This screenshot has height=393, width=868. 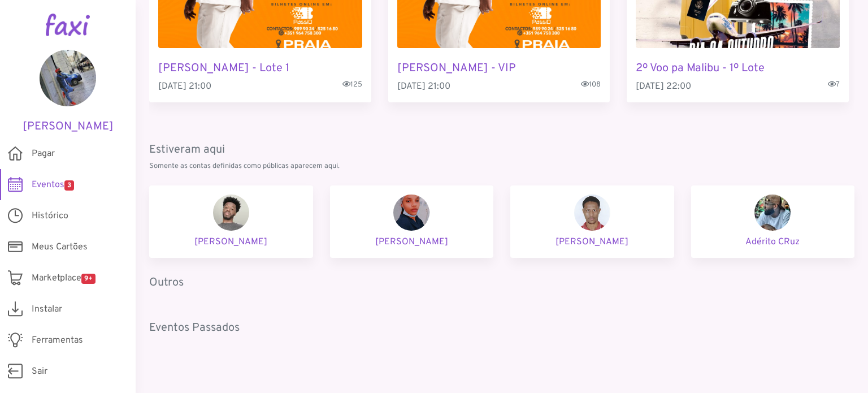 I want to click on img: Adérito CRuz, so click(x=773, y=213).